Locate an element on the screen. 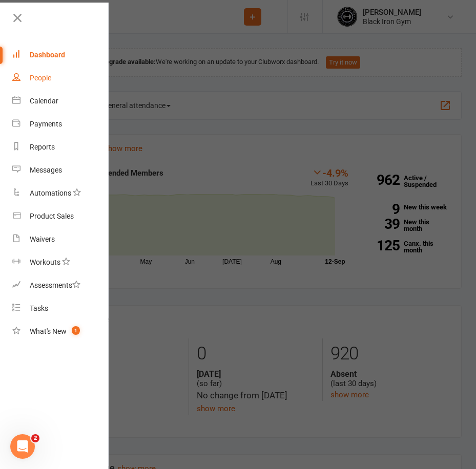 Image resolution: width=476 pixels, height=469 pixels. div: What's New is located at coordinates (48, 331).